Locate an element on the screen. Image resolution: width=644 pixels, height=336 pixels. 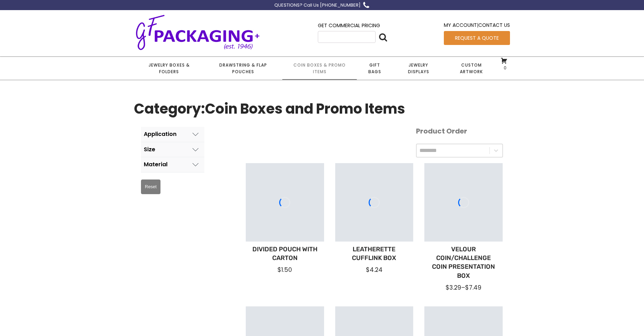
a: Request a Quote is located at coordinates (477, 38).